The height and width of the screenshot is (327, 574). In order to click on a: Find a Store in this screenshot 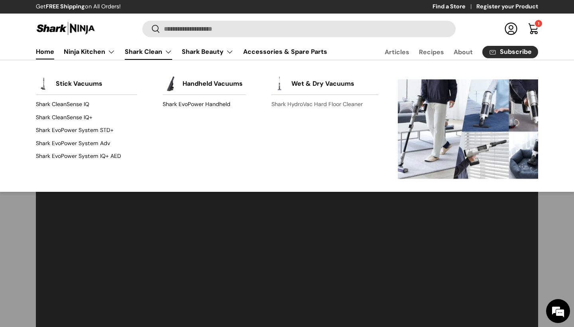, I will do `click(454, 7)`.